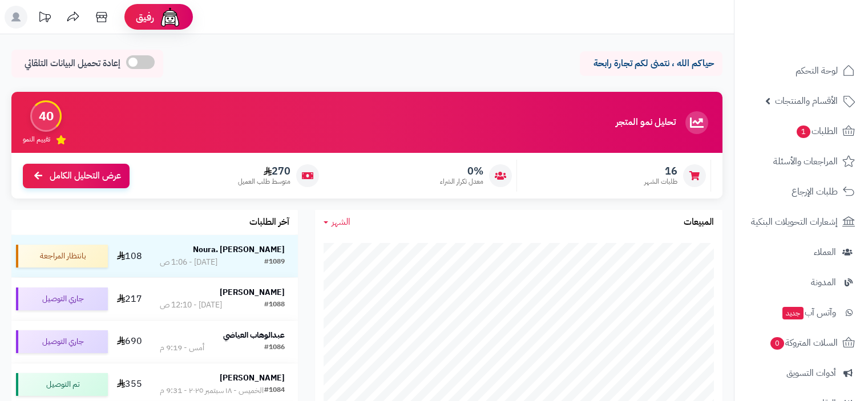  I want to click on span: متوسط طلب العميل, so click(264, 181).